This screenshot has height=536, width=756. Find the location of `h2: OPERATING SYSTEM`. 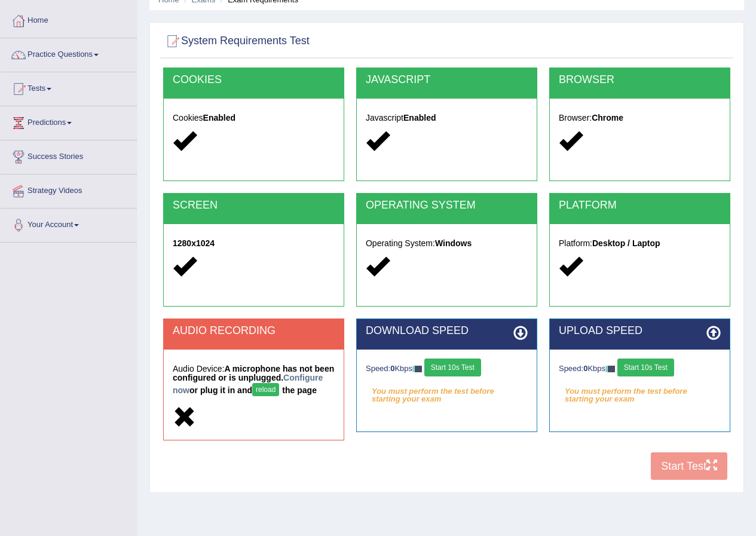

h2: OPERATING SYSTEM is located at coordinates (446, 205).